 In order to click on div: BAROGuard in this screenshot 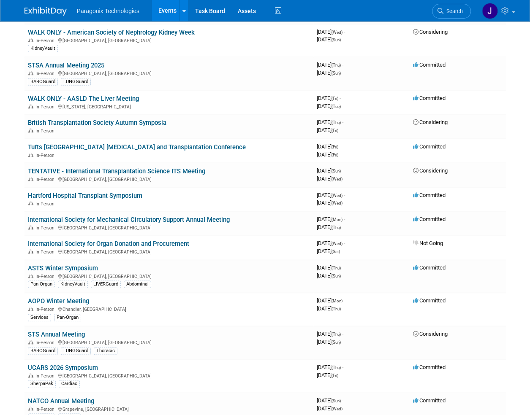, I will do `click(43, 82)`.